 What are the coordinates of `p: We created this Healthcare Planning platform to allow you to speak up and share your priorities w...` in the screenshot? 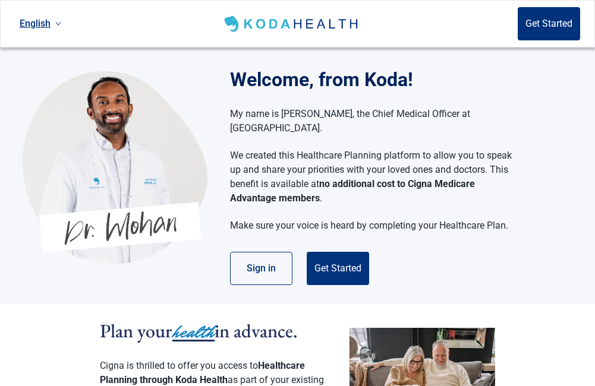 It's located at (371, 177).